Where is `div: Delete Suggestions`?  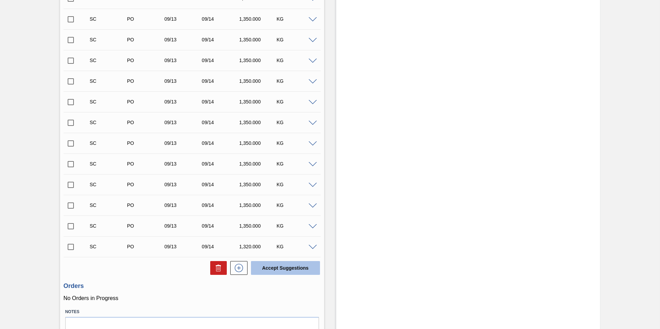 div: Delete Suggestions is located at coordinates (217, 268).